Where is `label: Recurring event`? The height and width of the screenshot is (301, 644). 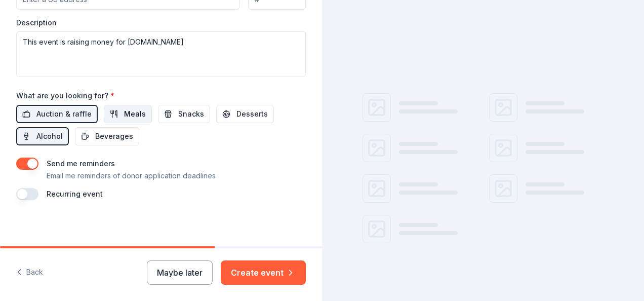
label: Recurring event is located at coordinates (75, 193).